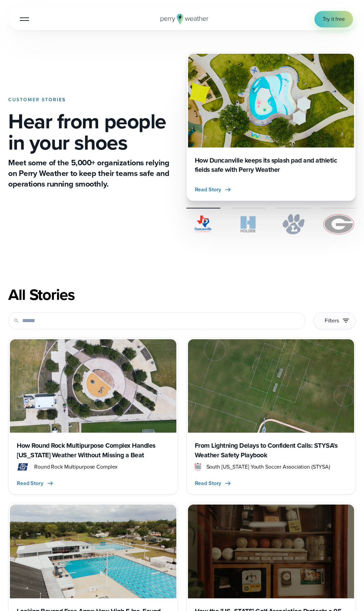  Describe the element at coordinates (271, 127) in the screenshot. I see `div: slideshow` at that location.